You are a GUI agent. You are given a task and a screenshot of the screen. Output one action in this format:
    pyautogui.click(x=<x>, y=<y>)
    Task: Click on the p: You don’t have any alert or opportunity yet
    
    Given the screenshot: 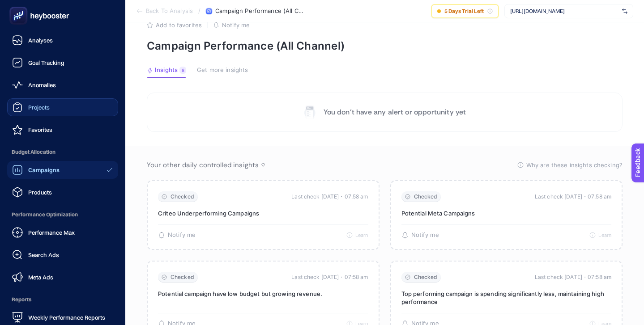 What is the action you would take?
    pyautogui.click(x=395, y=112)
    